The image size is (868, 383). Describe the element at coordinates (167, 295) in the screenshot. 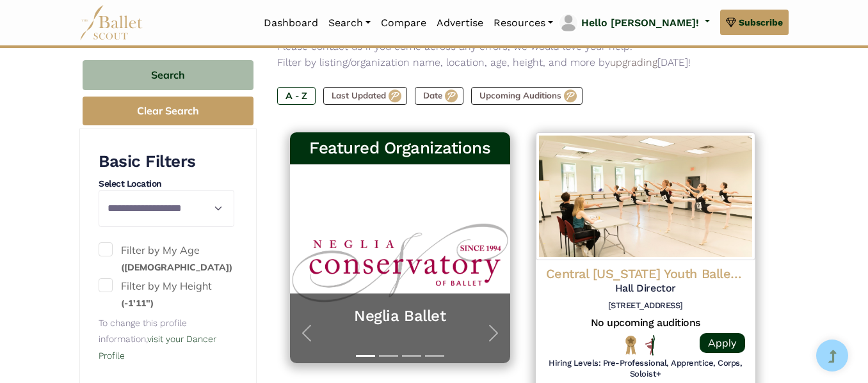

I see `label: Filter by My Height` at that location.